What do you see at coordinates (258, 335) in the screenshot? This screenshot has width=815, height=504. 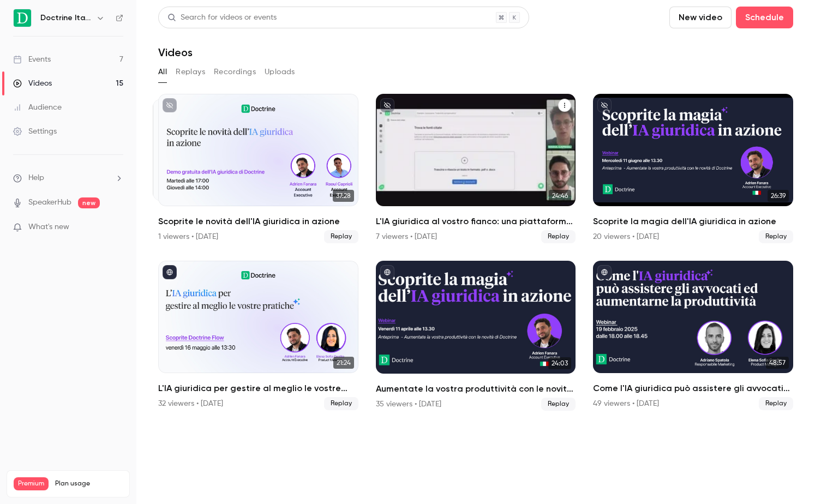 I see `li: L'IA giuridica per gestire al meglio le vostre pratiche` at bounding box center [258, 335].